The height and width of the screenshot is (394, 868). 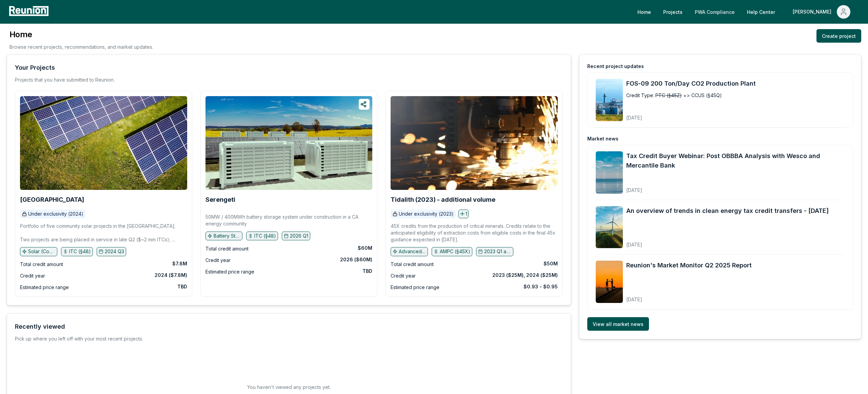 What do you see at coordinates (35, 68) in the screenshot?
I see `div: Your Projects` at bounding box center [35, 68].